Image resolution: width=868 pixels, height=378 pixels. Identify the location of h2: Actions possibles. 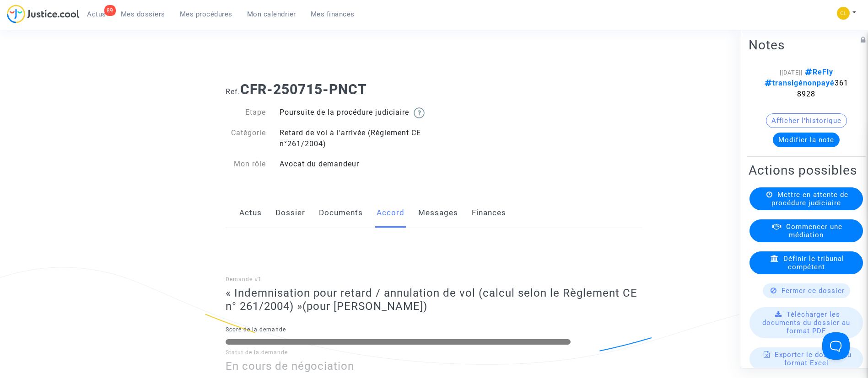
(806, 170).